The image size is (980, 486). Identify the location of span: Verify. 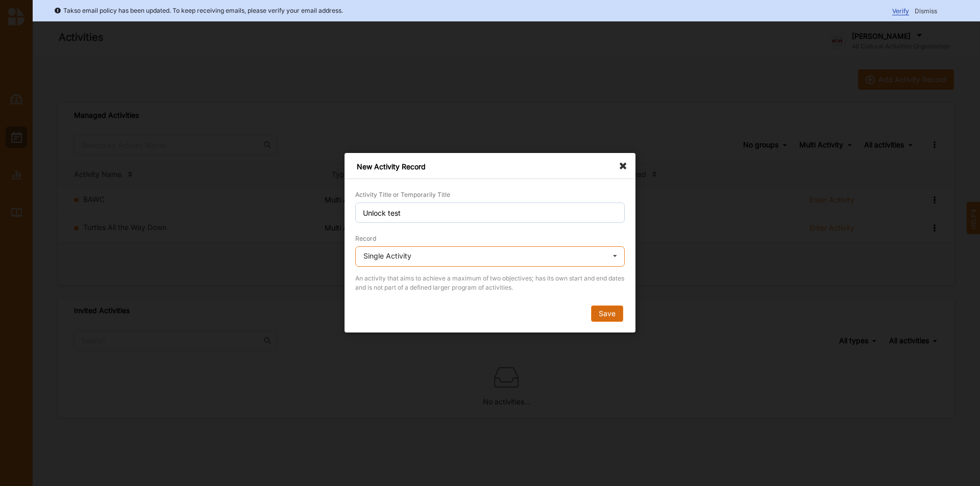
(900, 12).